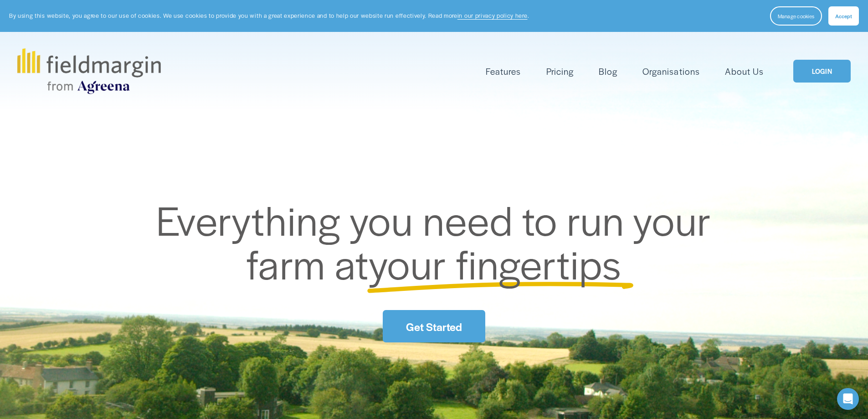  Describe the element at coordinates (796, 16) in the screenshot. I see `span: Manage cookies` at that location.